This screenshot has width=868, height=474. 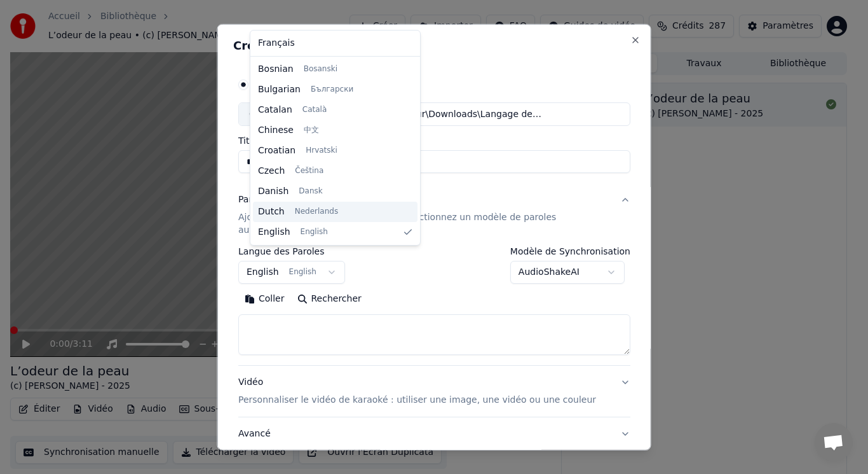 What do you see at coordinates (309, 171) in the screenshot?
I see `span: Čeština` at bounding box center [309, 171].